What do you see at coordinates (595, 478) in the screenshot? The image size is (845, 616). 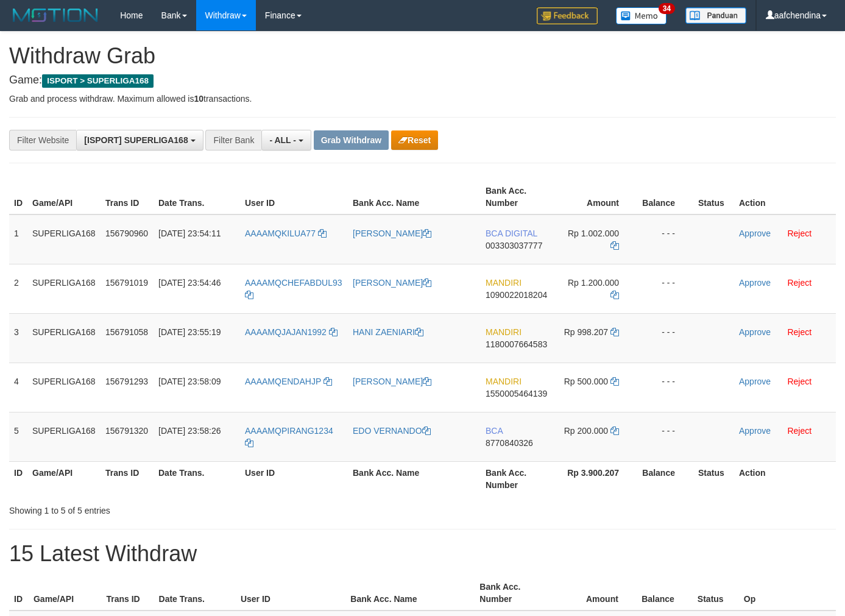 I see `th: Rp 3.900.207` at bounding box center [595, 478].